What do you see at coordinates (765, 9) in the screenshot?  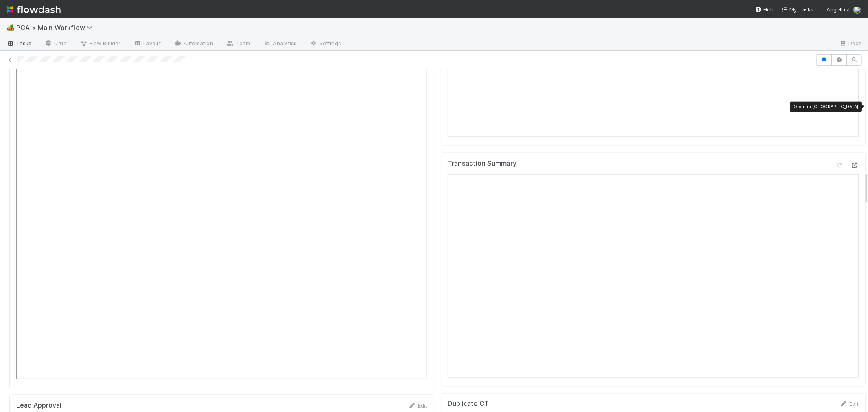 I see `div: Help` at bounding box center [765, 9].